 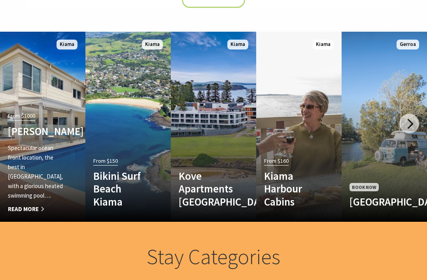 What do you see at coordinates (122, 188) in the screenshot?
I see `h4: Bikini Surf Beach Kiama` at bounding box center [122, 188].